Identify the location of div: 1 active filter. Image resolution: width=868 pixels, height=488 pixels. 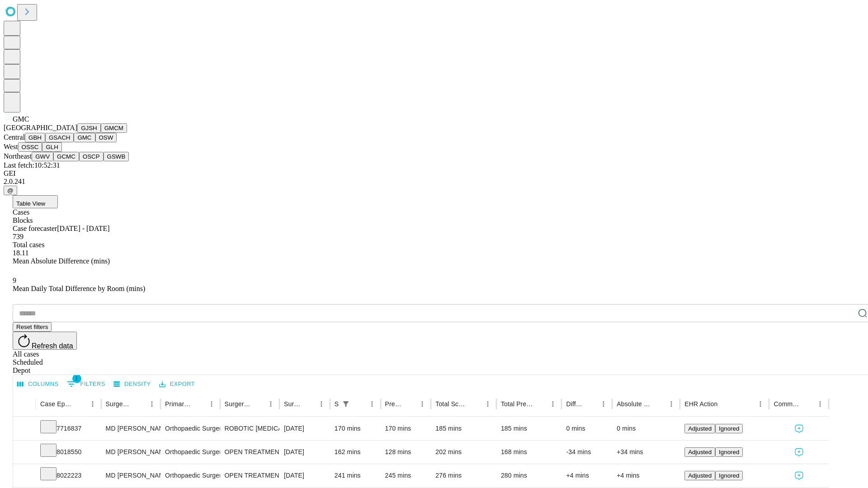
(346, 404).